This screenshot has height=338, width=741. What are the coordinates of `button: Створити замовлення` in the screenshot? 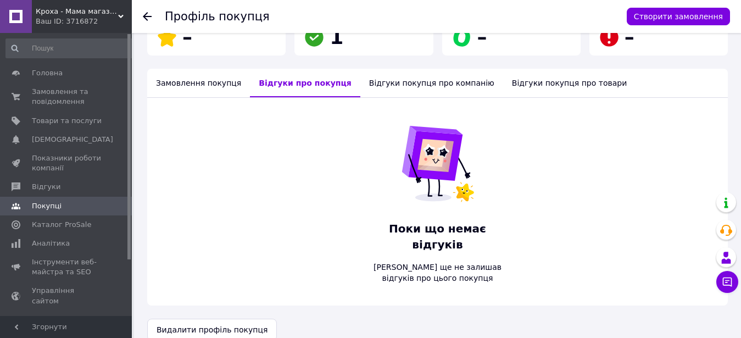 It's located at (678, 16).